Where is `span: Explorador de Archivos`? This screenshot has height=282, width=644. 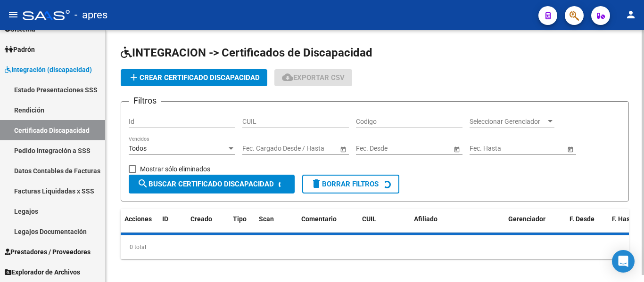 span: Explorador de Archivos is located at coordinates (43, 273).